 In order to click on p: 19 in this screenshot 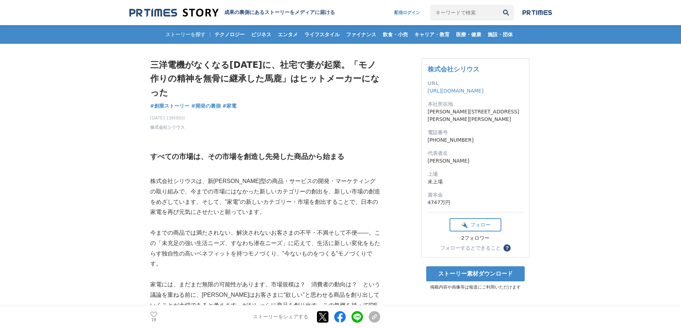, I will do `click(154, 321)`.